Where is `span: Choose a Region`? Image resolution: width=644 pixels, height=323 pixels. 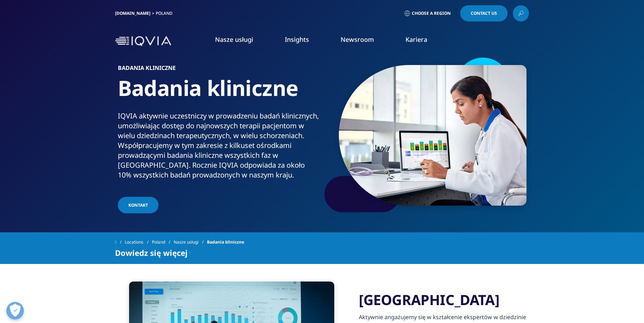
span: Choose a Region is located at coordinates (431, 13).